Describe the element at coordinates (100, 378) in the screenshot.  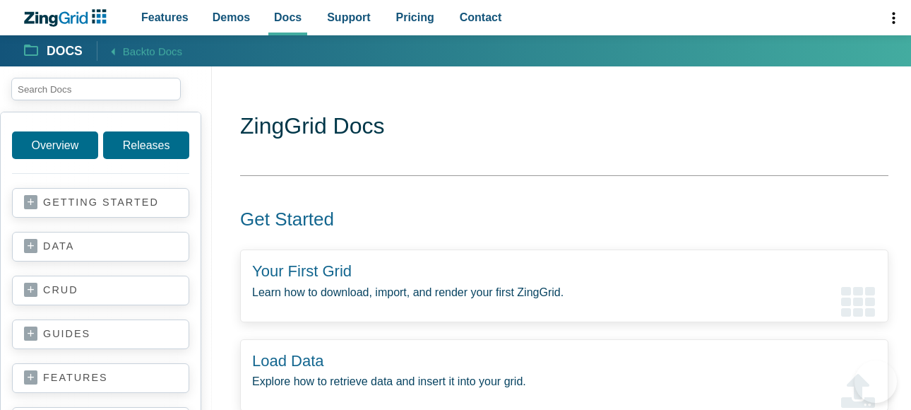
I see `a: features` at that location.